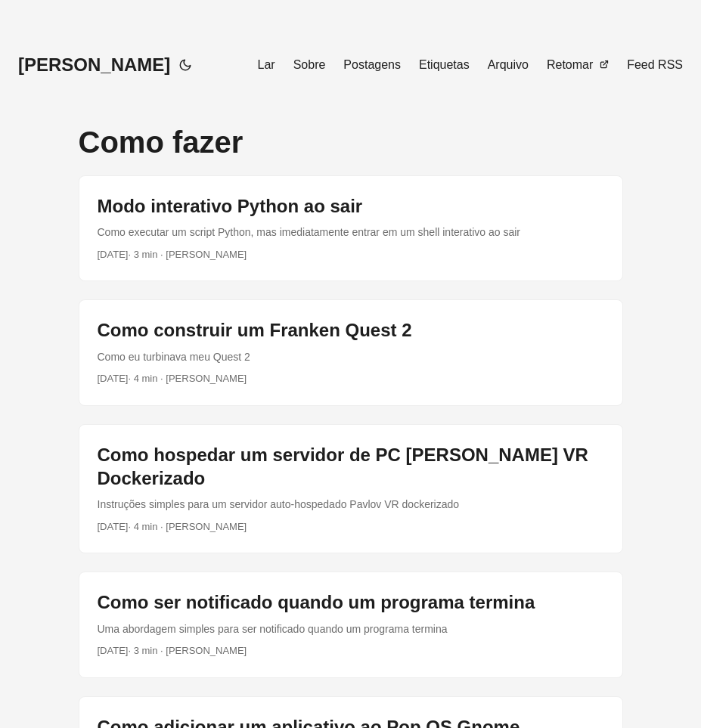 The height and width of the screenshot is (728, 701). What do you see at coordinates (508, 64) in the screenshot?
I see `font: Arquivo` at bounding box center [508, 64].